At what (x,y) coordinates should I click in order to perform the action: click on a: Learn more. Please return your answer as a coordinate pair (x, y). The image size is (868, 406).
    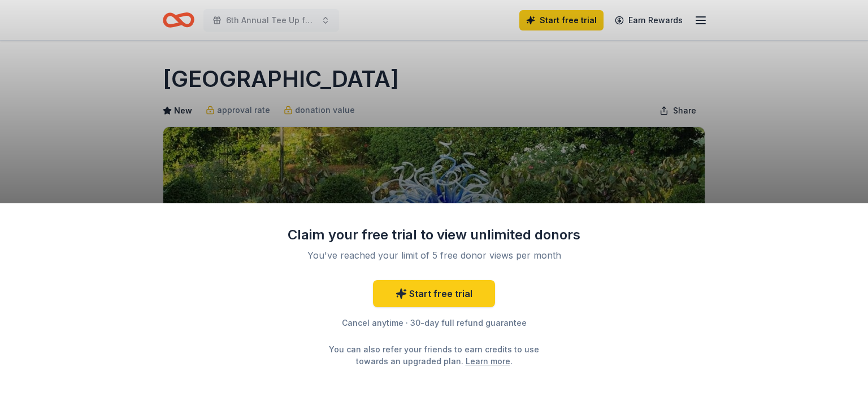
    Looking at the image, I should click on (487, 361).